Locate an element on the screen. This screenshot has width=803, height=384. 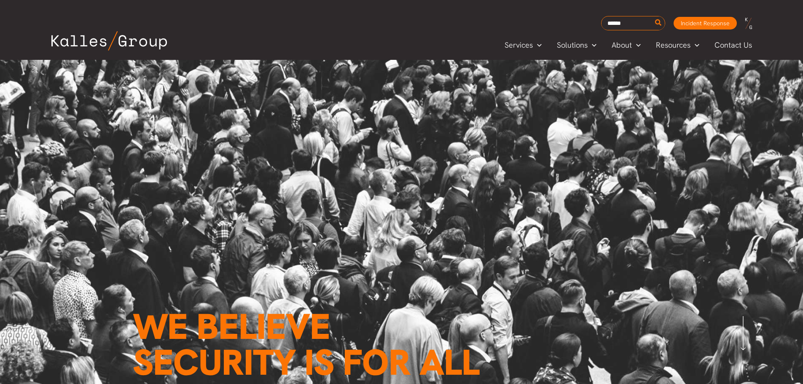
a: AboutMenu Toggle is located at coordinates (626, 45).